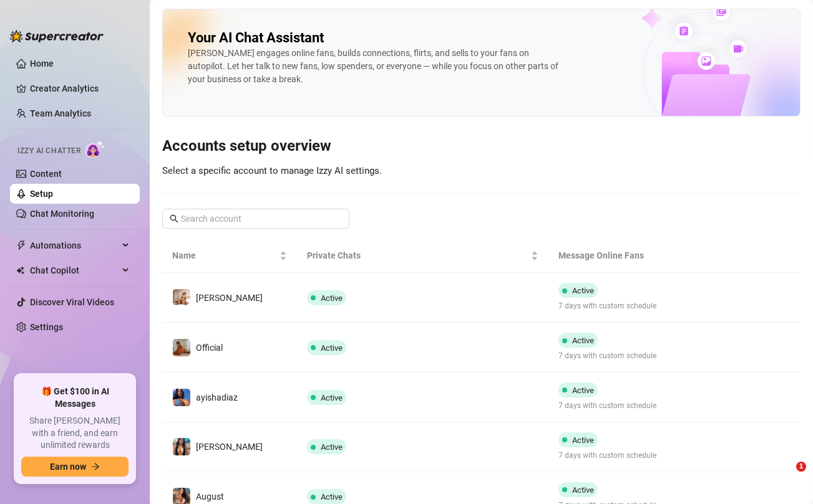 This screenshot has width=813, height=504. What do you see at coordinates (74, 270) in the screenshot?
I see `span: Chat Copilot` at bounding box center [74, 270].